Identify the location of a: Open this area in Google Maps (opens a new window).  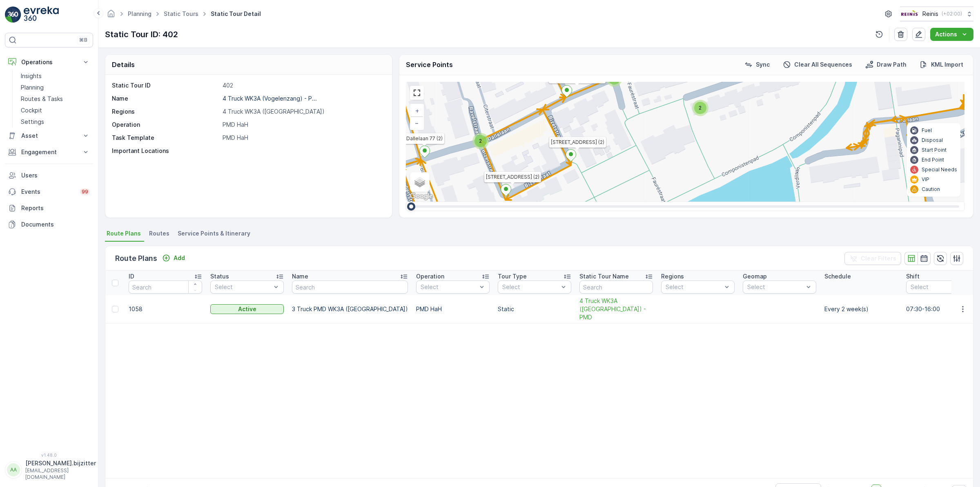
(422, 196).